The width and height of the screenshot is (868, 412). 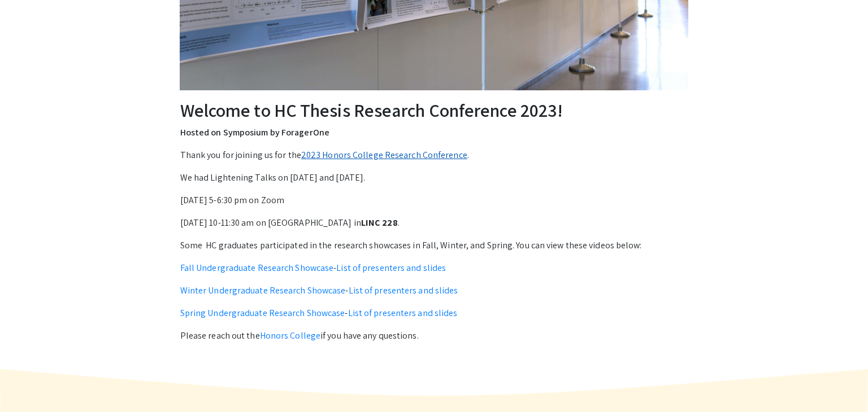 What do you see at coordinates (257, 268) in the screenshot?
I see `a: Fall Undergraduate Research Showcase` at bounding box center [257, 268].